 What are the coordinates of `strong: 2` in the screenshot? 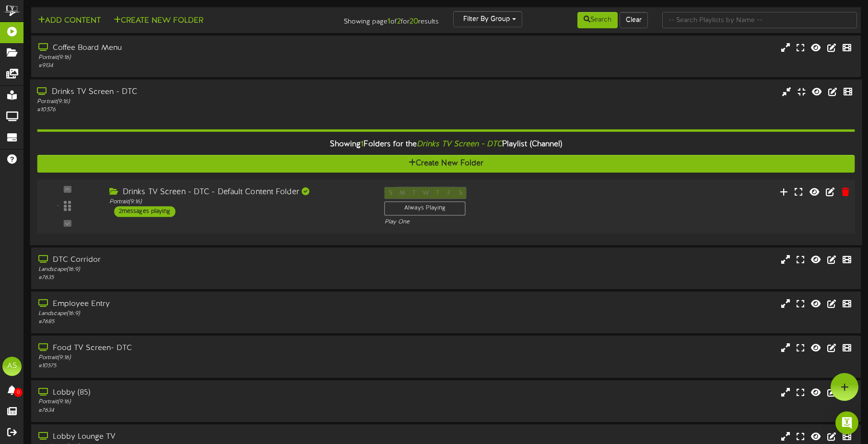 It's located at (399, 21).